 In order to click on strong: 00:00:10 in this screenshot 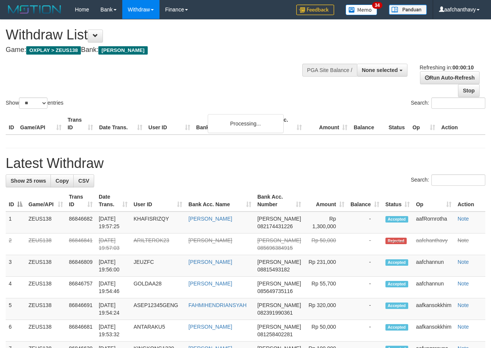, I will do `click(463, 68)`.